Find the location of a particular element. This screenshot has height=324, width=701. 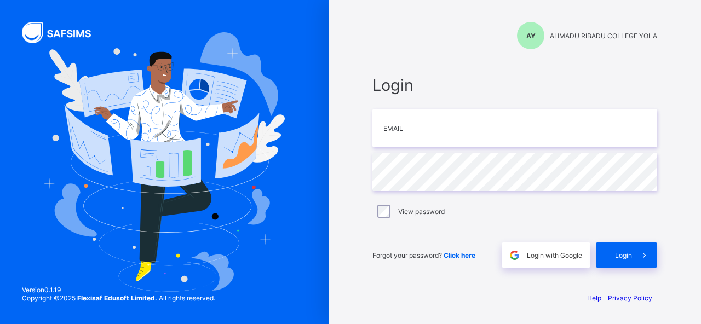

span: Forgot your password? is located at coordinates (424, 255).